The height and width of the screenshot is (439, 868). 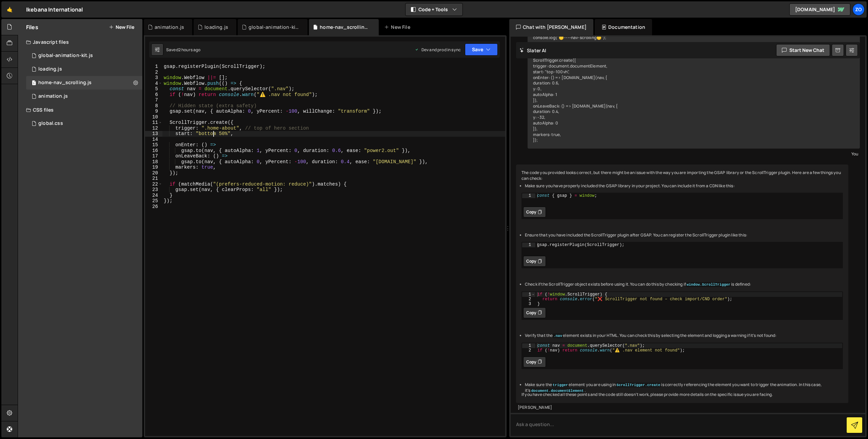 I want to click on div: 14, so click(x=154, y=140).